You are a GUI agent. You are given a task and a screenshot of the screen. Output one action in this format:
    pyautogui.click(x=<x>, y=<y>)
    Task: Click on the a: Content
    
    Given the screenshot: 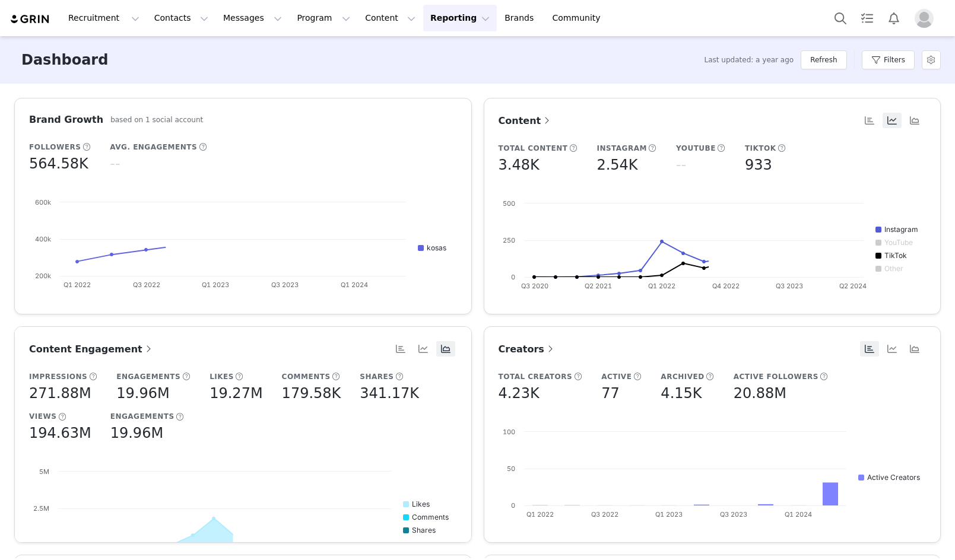 What is the action you would take?
    pyautogui.click(x=526, y=120)
    